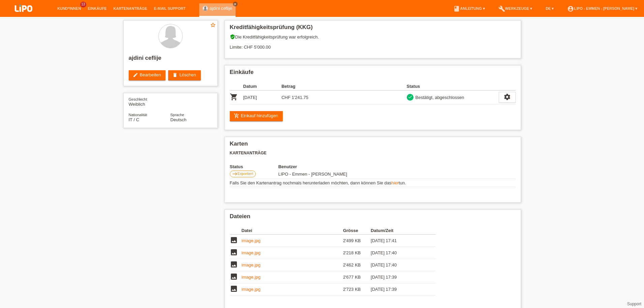  I want to click on a: LIPO pay, so click(24, 16).